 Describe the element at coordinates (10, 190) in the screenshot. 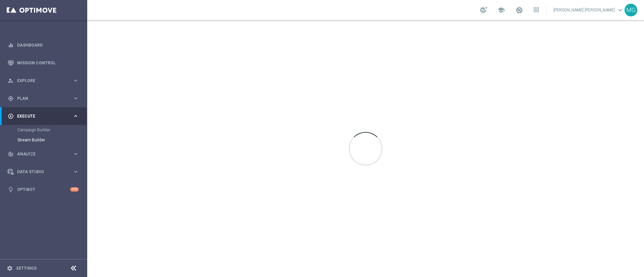

I see `i: lightbulb` at that location.